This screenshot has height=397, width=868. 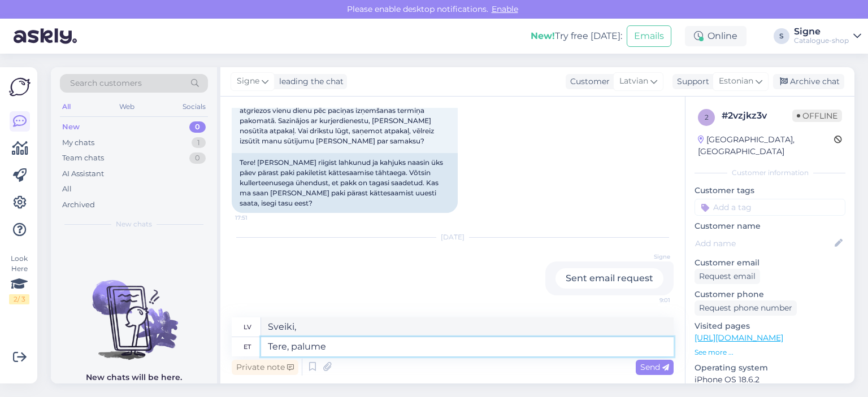 I want to click on span: Offline, so click(x=817, y=116).